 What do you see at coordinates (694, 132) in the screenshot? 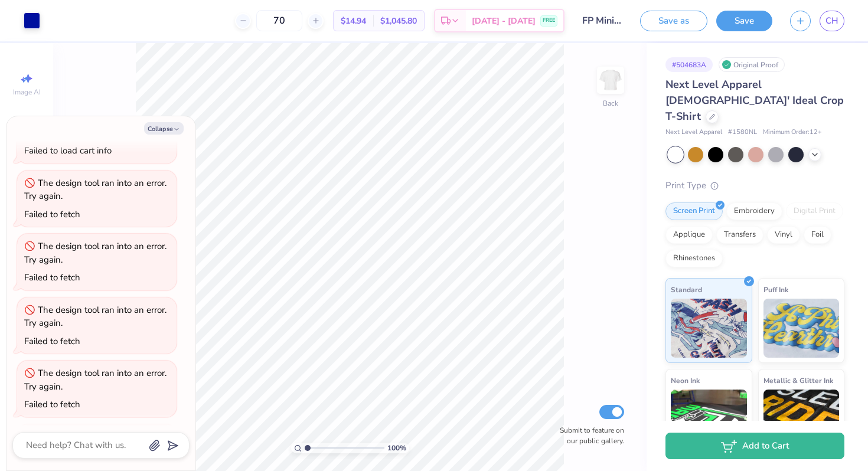
I see `span: Next Level Apparel` at bounding box center [694, 132].